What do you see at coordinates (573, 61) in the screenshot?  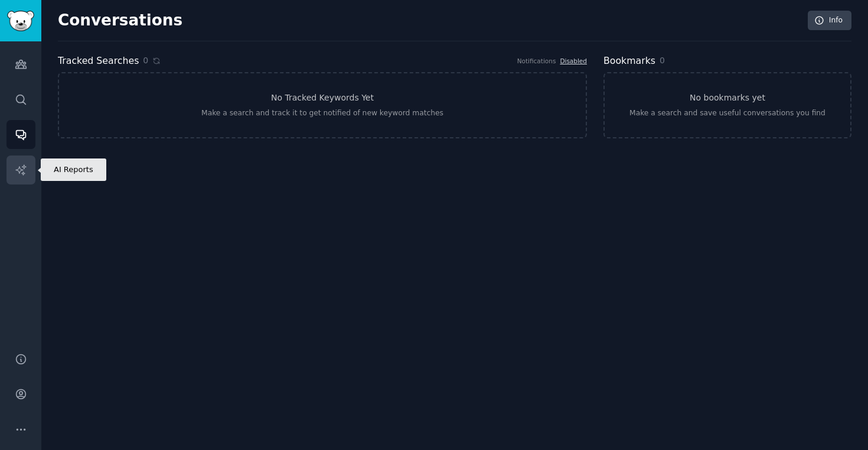 I see `a: Disabled` at bounding box center [573, 61].